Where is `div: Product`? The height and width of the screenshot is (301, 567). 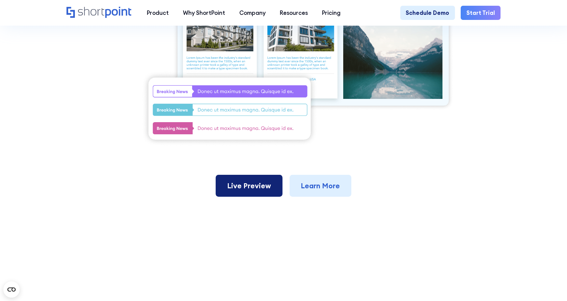 div: Product is located at coordinates (158, 12).